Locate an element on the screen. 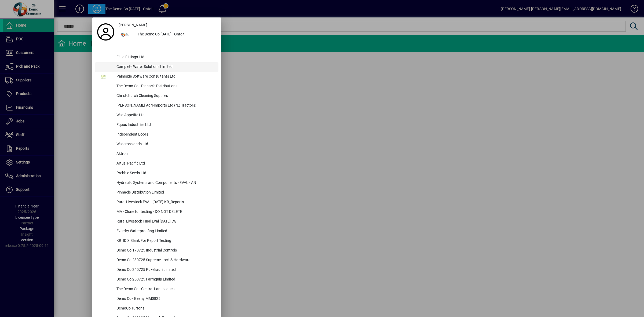 Image resolution: width=644 pixels, height=317 pixels. button: Demo Co 240725 Pukekauri Limited is located at coordinates (156, 270).